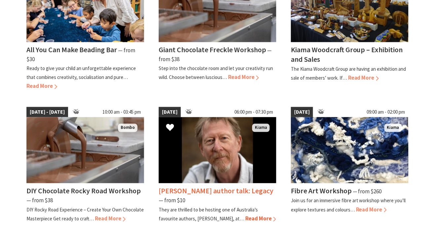  Describe the element at coordinates (347, 54) in the screenshot. I see `h4: Kiama Woodcraft Group – Exhibition and Sales` at that location.